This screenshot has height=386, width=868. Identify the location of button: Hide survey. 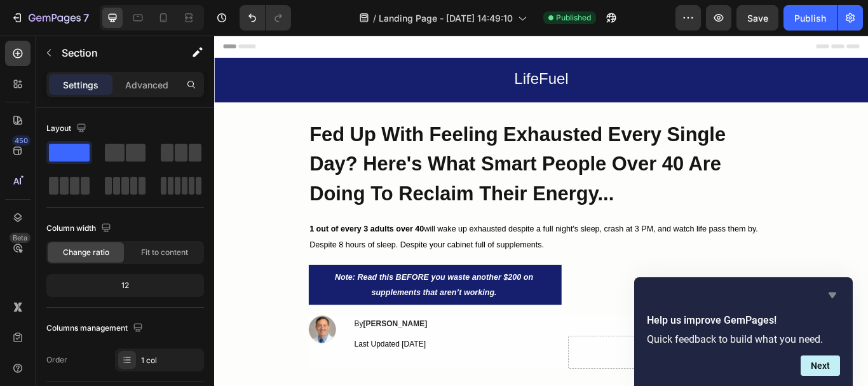
(833, 295).